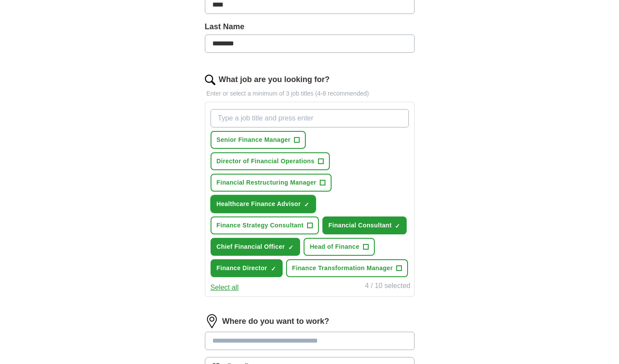 This screenshot has width=619, height=364. What do you see at coordinates (250, 247) in the screenshot?
I see `span: Chief Financial Officer` at bounding box center [250, 247].